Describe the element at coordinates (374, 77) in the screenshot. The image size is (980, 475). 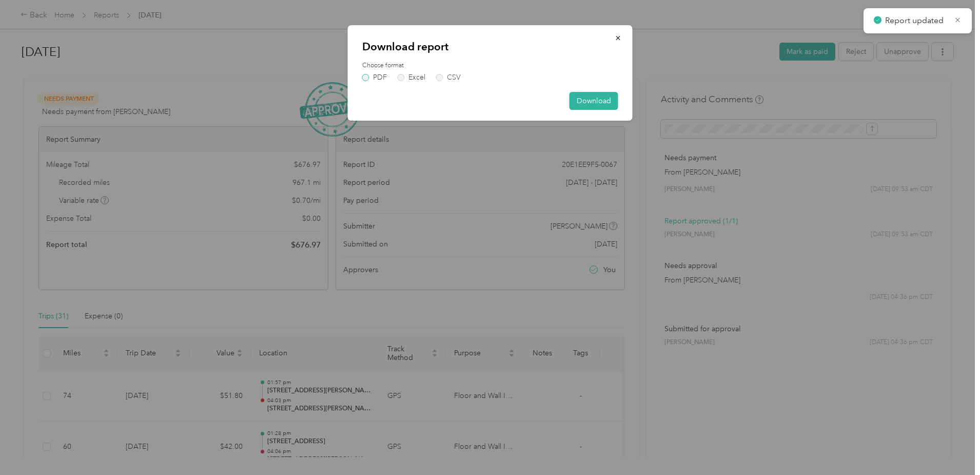
I see `label: PDF` at that location.